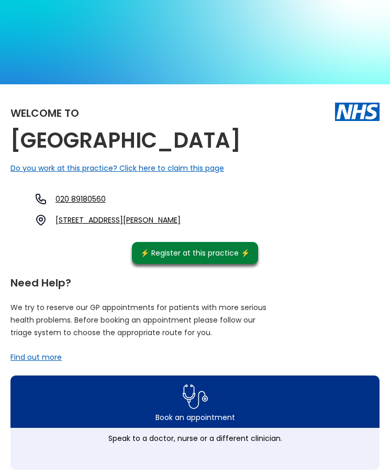 Image resolution: width=390 pixels, height=475 pixels. I want to click on a: Do you work at this practice? Click here to claim this page, so click(117, 168).